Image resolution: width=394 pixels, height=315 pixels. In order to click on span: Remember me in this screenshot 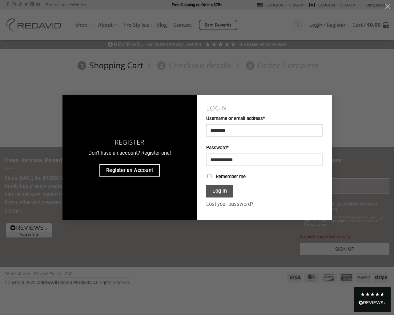, I will do `click(231, 177)`.